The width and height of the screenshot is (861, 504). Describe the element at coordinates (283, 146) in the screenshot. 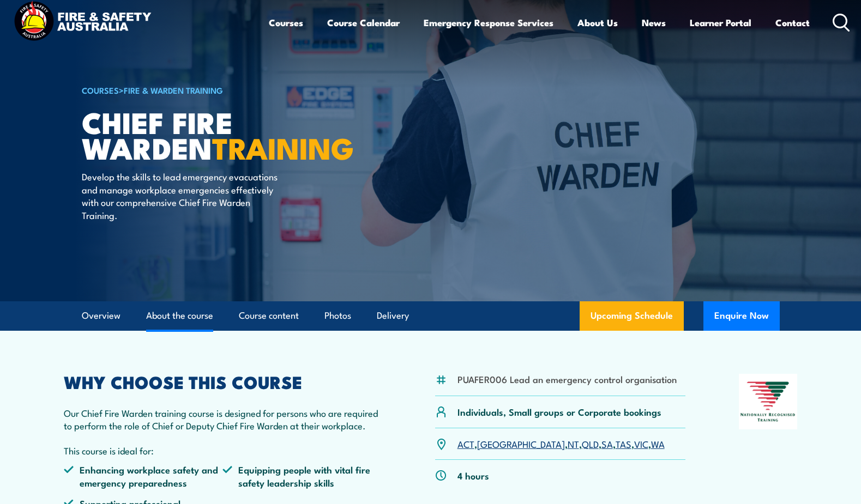

I see `strong: TRAINING` at that location.